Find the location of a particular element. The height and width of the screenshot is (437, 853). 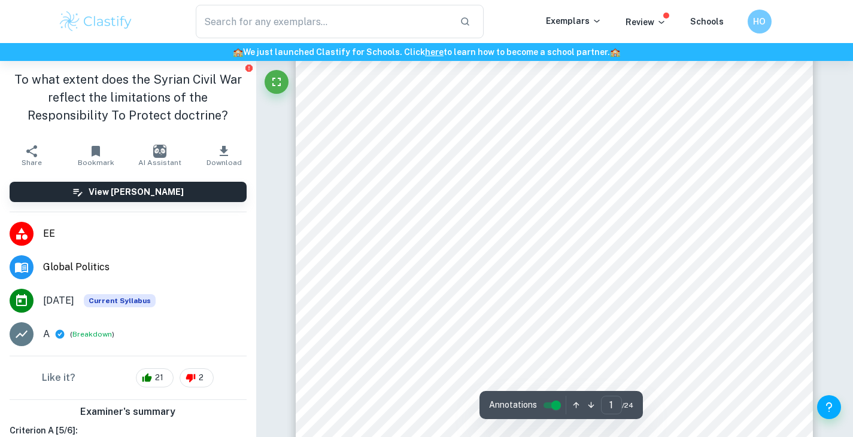

div: 21 is located at coordinates (154, 378).